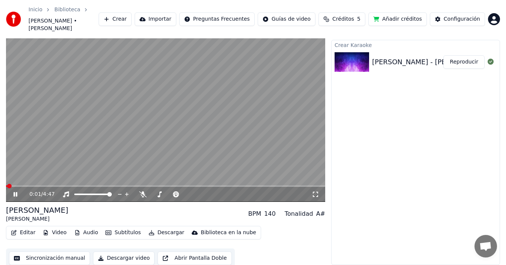 The width and height of the screenshot is (506, 265). What do you see at coordinates (123, 232) in the screenshot?
I see `button: Subtítulos` at bounding box center [123, 232].